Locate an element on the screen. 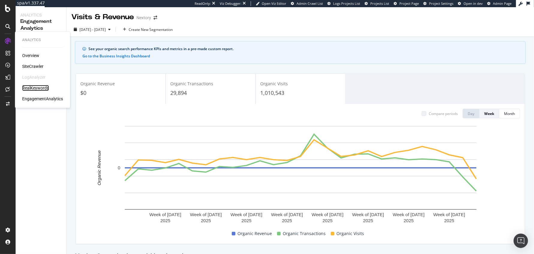 This screenshot has height=254, width=534. div: Day is located at coordinates (471, 113).